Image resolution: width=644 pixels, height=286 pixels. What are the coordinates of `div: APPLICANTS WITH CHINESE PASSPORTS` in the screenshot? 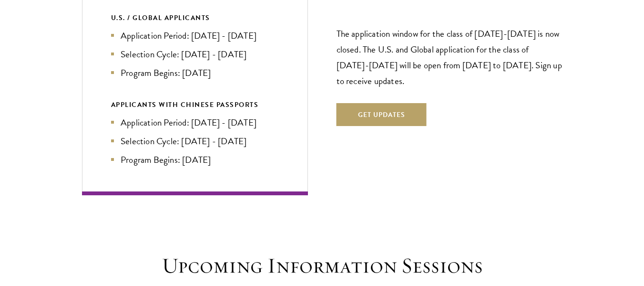 It's located at (195, 105).